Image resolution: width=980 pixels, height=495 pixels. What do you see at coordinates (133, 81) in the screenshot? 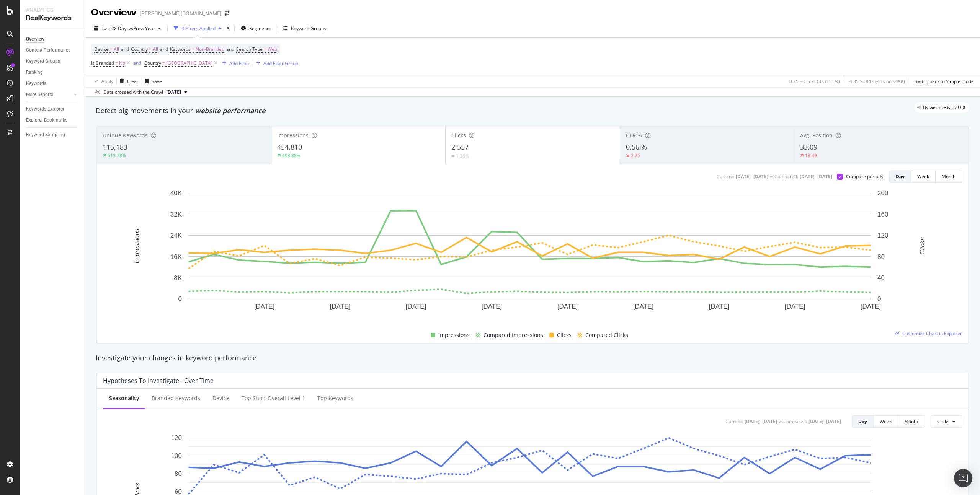
I see `div: Clear` at bounding box center [133, 81].